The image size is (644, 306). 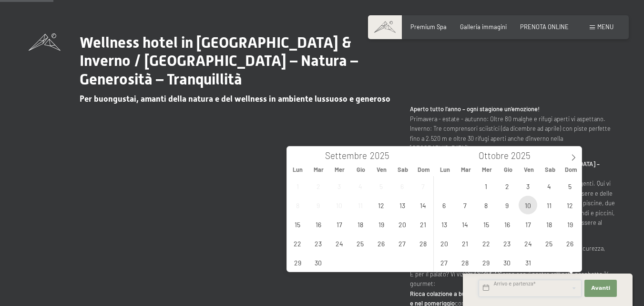 I want to click on span: Ottobre 3, 2025, so click(x=527, y=186).